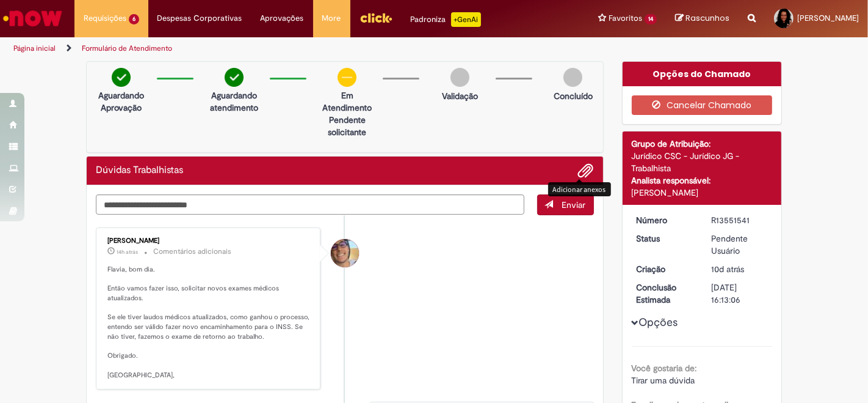  Describe the element at coordinates (663, 380) in the screenshot. I see `span: Tirar uma dúvida` at that location.